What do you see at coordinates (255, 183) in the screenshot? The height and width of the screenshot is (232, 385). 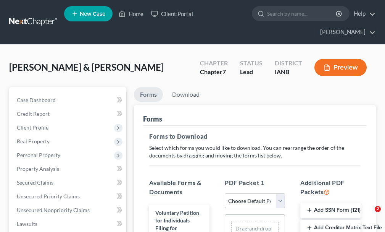 I see `h5: PDF Packet 1` at bounding box center [255, 183].